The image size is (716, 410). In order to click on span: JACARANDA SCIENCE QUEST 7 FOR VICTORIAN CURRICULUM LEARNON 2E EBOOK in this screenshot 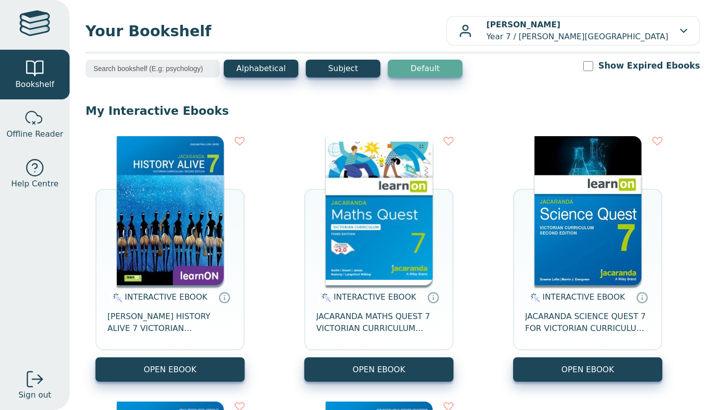, I will do `click(588, 323)`.